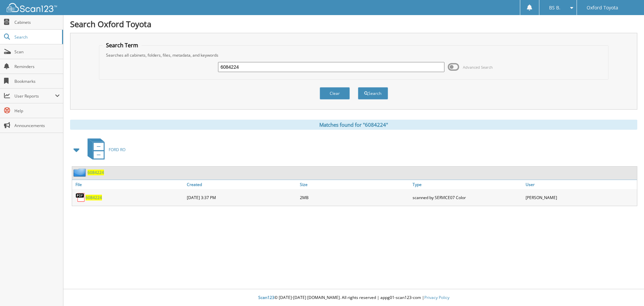  I want to click on span: Oxford Toyota, so click(602, 8).